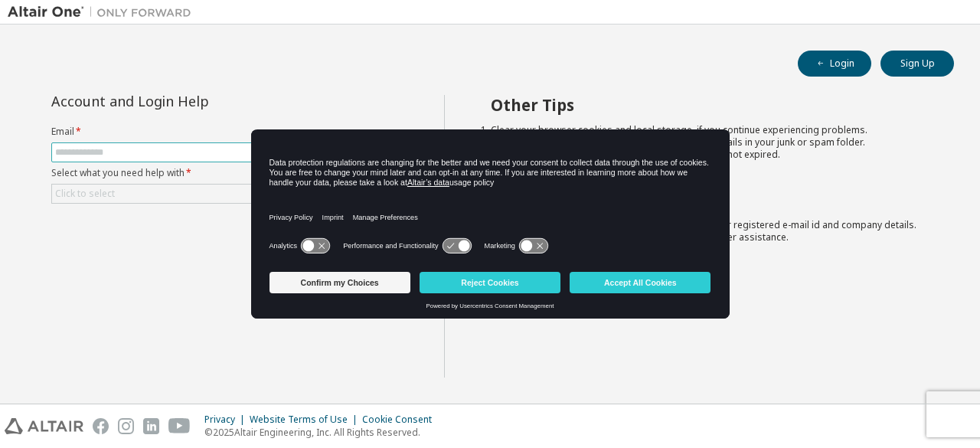 The image size is (980, 448). What do you see at coordinates (190, 101) in the screenshot?
I see `div: Account and Login Help` at bounding box center [190, 101].